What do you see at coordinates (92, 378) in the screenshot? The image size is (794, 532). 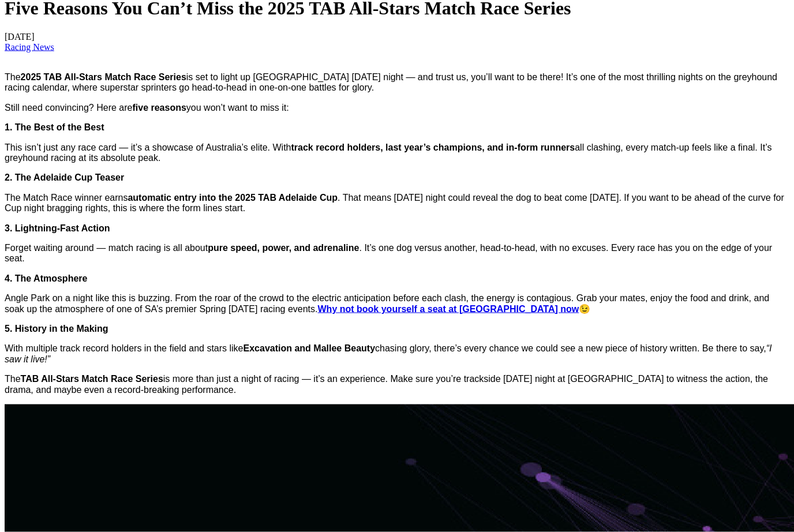 I see `b: TAB All-Stars Match Race Series` at bounding box center [92, 378].